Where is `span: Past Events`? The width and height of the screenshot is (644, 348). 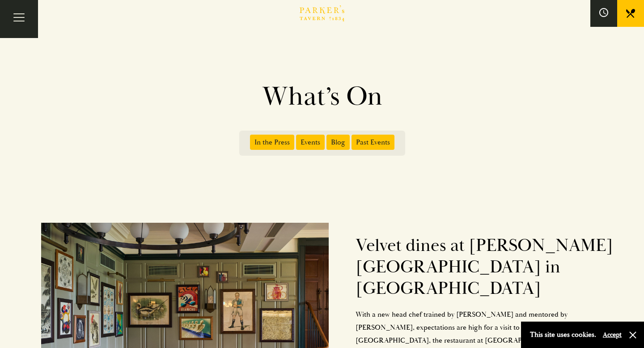 span: Past Events is located at coordinates (373, 142).